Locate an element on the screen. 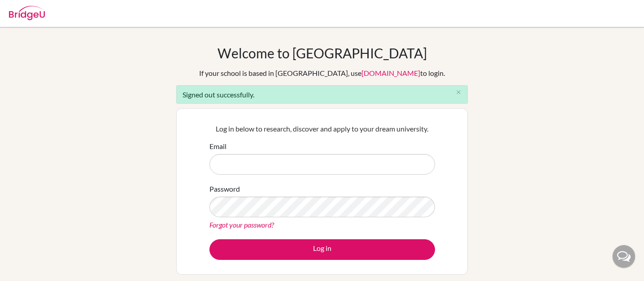 The width and height of the screenshot is (644, 281). a: Forgot your password? is located at coordinates (242, 225).